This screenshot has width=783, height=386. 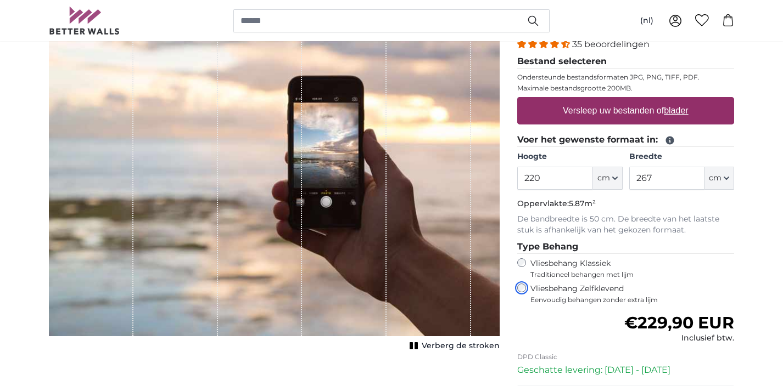 What do you see at coordinates (681, 157) in the screenshot?
I see `label: Breedte` at bounding box center [681, 157].